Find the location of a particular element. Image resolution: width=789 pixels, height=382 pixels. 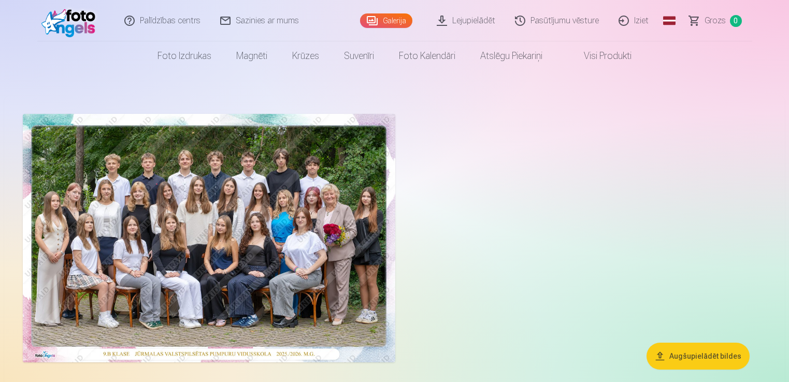

a: Magnēti is located at coordinates (252, 56).